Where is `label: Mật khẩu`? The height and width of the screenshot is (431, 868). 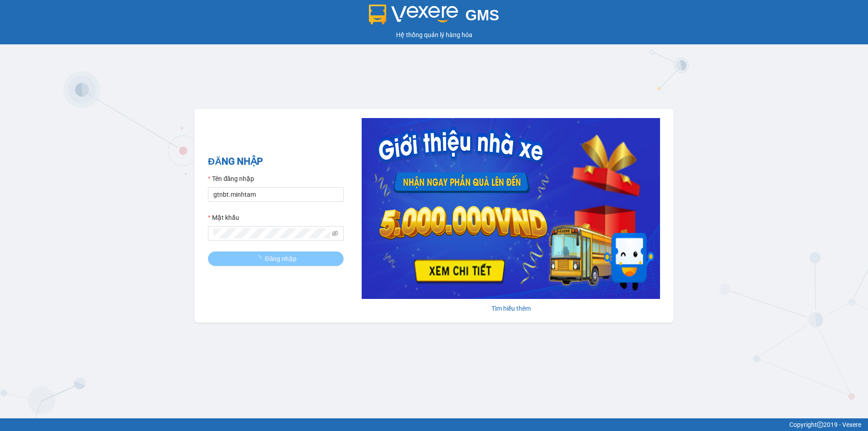 label: Mật khẩu is located at coordinates (223, 218).